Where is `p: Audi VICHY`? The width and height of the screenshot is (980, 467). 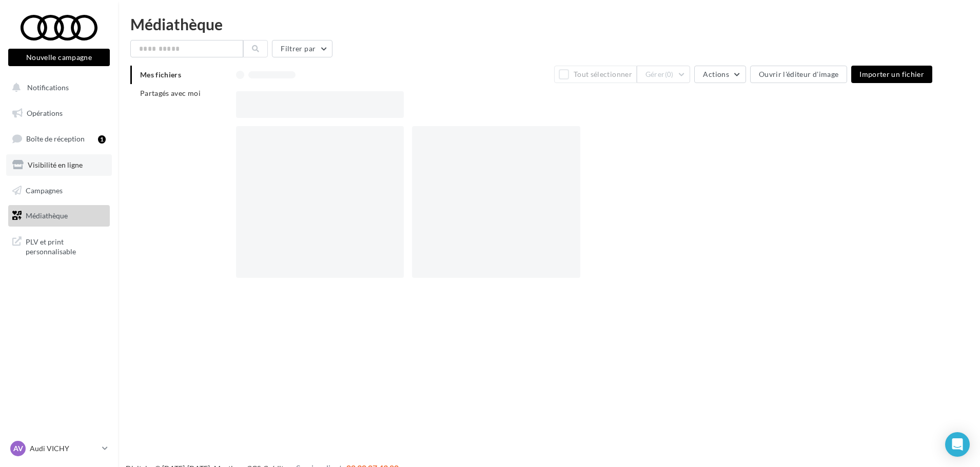
p: Audi VICHY is located at coordinates (64, 449).